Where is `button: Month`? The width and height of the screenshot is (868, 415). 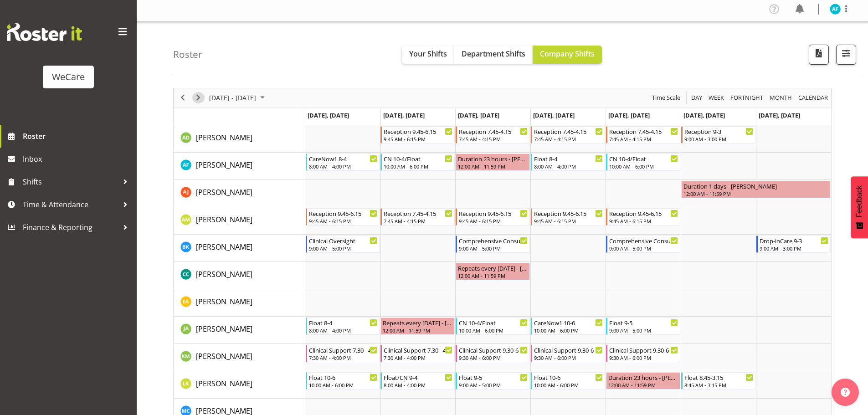 button: Month is located at coordinates (813, 98).